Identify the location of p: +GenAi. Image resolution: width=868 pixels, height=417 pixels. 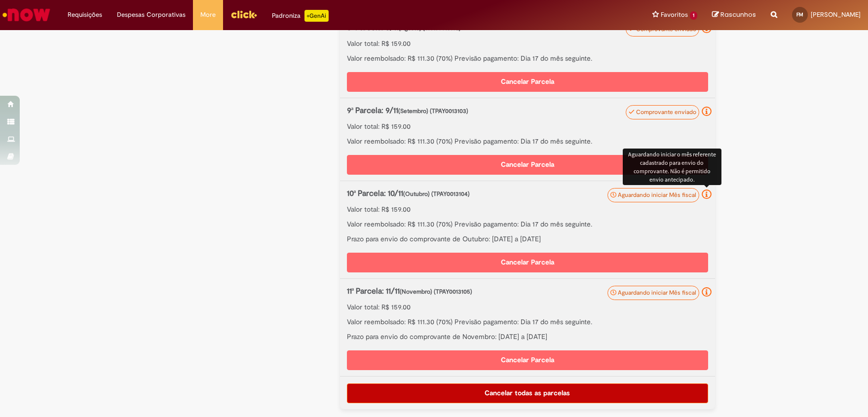
(316, 16).